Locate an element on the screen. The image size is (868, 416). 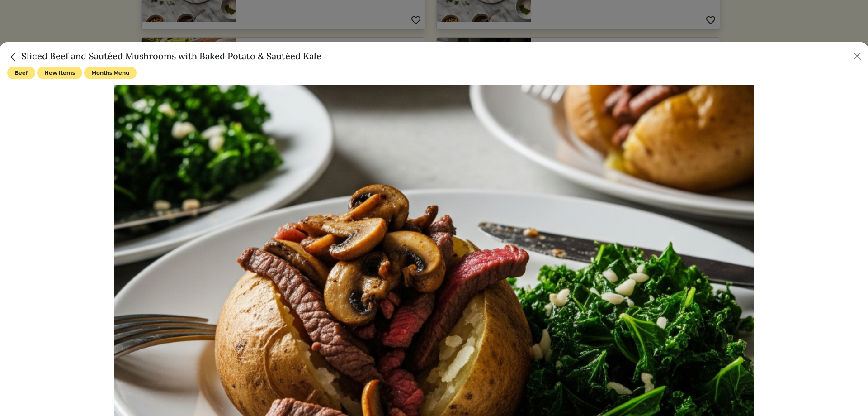
span: New Items is located at coordinates (59, 73).